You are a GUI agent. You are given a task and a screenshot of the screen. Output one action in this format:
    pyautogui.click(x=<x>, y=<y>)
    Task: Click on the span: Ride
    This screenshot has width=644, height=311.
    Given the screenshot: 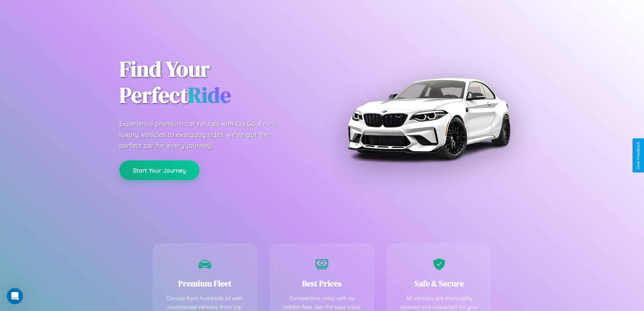 What is the action you would take?
    pyautogui.click(x=209, y=94)
    